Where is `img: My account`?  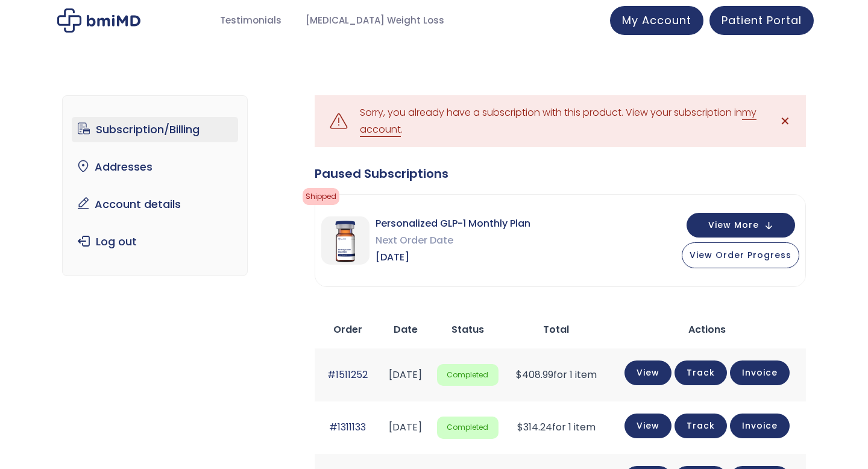 img: My account is located at coordinates (99, 21).